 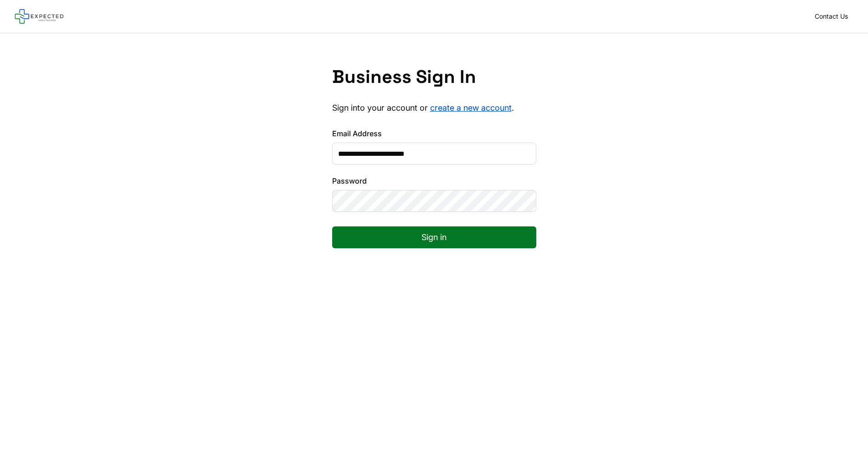 What do you see at coordinates (434, 238) in the screenshot?
I see `button: Sign in` at bounding box center [434, 238].